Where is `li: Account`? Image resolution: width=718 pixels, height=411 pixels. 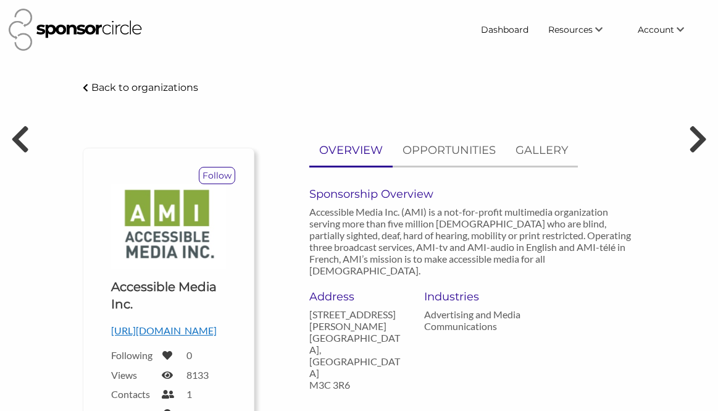
li: Account is located at coordinates (669, 30).